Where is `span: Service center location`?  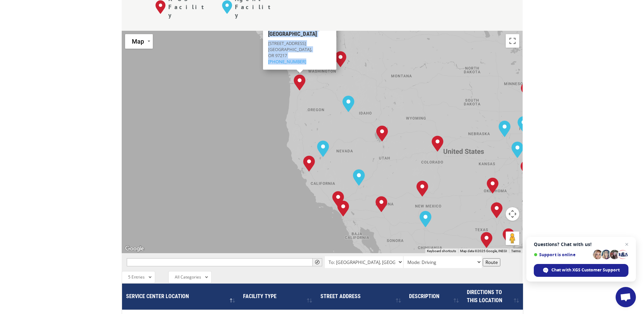 span: Service center location is located at coordinates (157, 296).